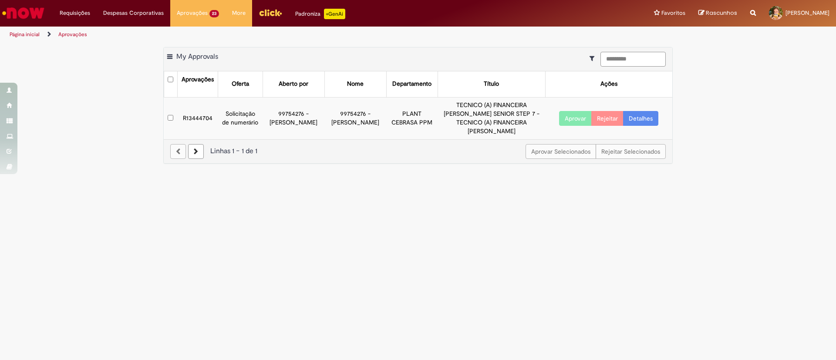 Image resolution: width=836 pixels, height=360 pixels. What do you see at coordinates (271, 13) in the screenshot?
I see `img: click_logo_yellow_360x200.png` at bounding box center [271, 13].